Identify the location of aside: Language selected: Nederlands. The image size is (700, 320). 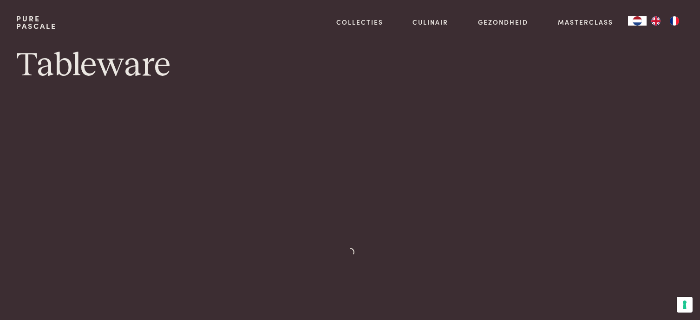
(656, 21).